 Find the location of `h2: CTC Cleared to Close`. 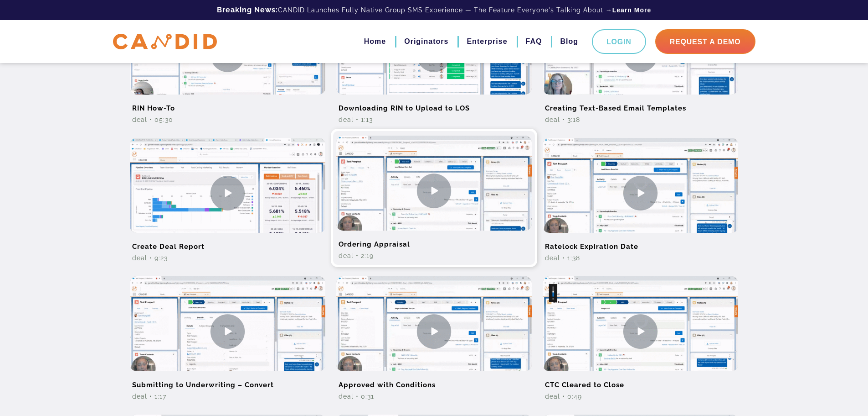

h2: CTC Cleared to Close is located at coordinates (640, 381).